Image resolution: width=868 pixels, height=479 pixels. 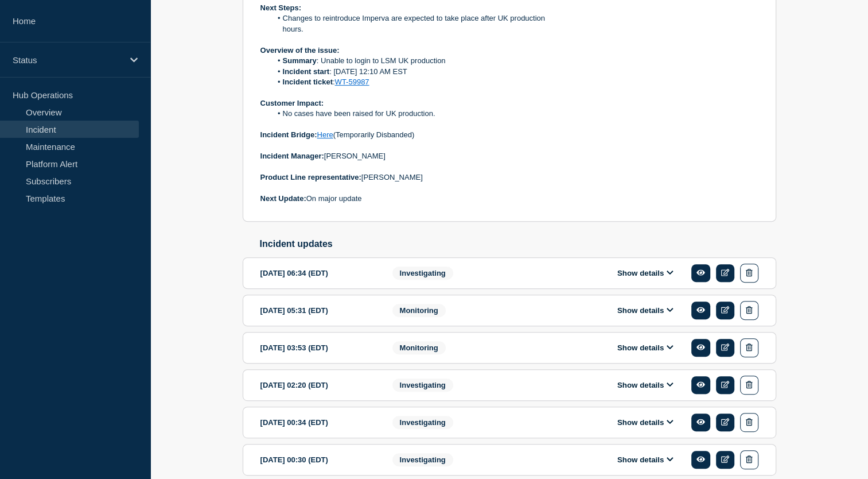 I want to click on strong: Next Steps:, so click(x=281, y=7).